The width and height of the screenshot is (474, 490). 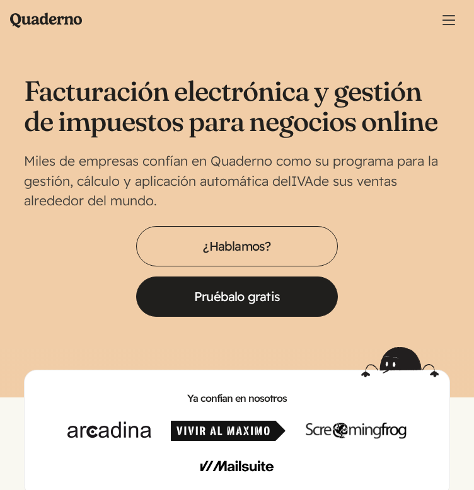 What do you see at coordinates (237, 106) in the screenshot?
I see `h1: Facturación electrónica y gestión de impuestos para negocios online` at bounding box center [237, 106].